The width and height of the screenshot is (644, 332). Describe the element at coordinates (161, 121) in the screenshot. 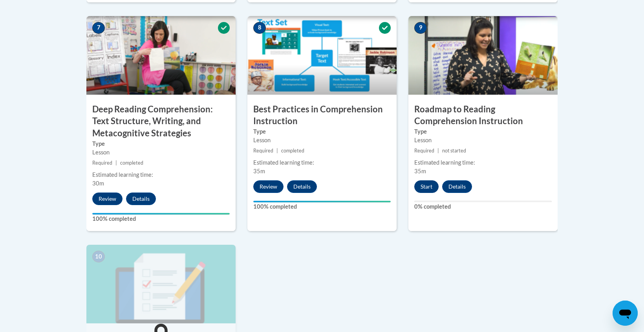

I see `h3: Deep Reading Comprehension: Text Structure, Writing, and Metacognitive Strategies` at that location.